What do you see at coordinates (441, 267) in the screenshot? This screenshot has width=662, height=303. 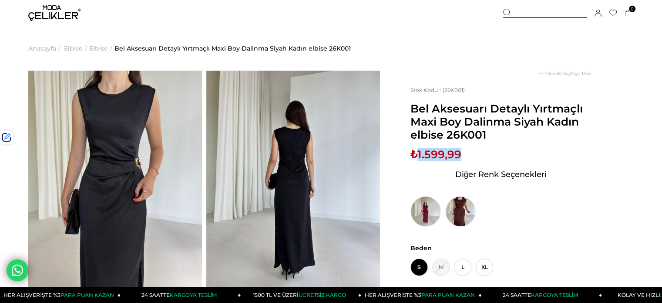 I see `span: M` at bounding box center [441, 267].